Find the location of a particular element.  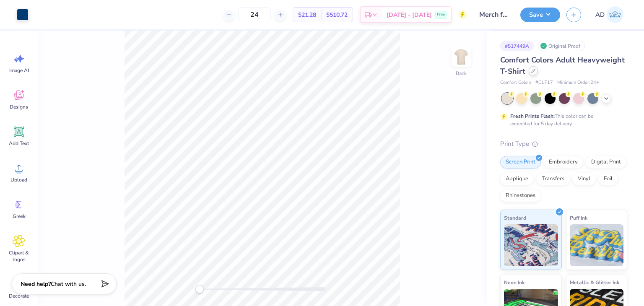

span: AD is located at coordinates (600, 15).